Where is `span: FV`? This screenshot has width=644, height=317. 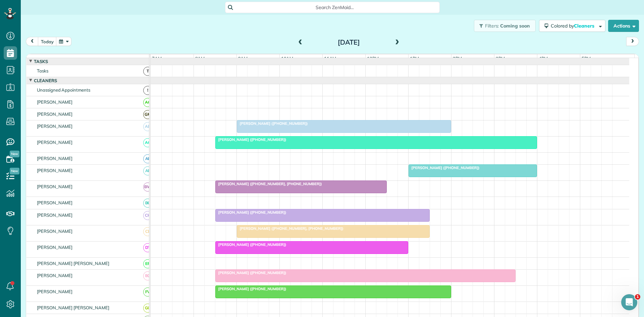
span: FV is located at coordinates (148, 292).